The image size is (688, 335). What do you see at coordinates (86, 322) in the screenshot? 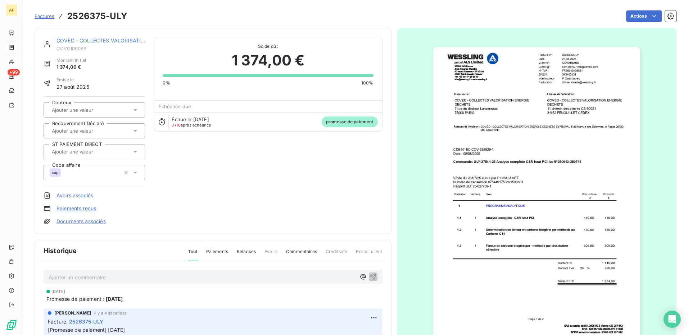
I see `span: 2526375-ULY` at bounding box center [86, 322].